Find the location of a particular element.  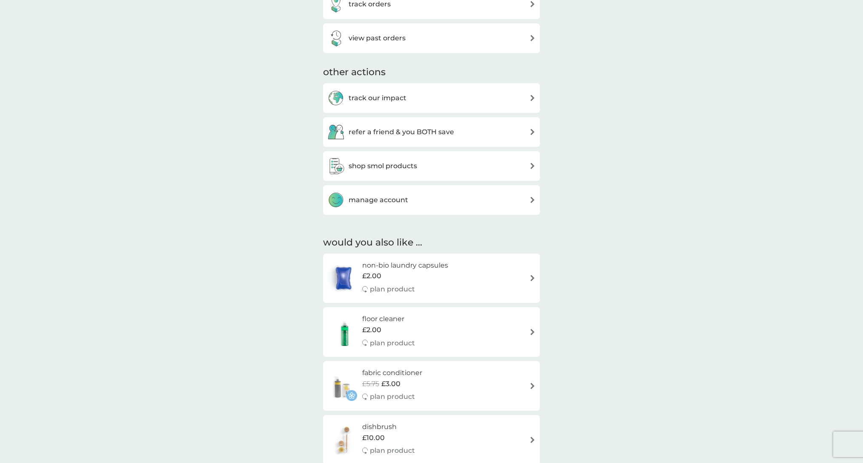

span: £3.00 is located at coordinates (391, 384).